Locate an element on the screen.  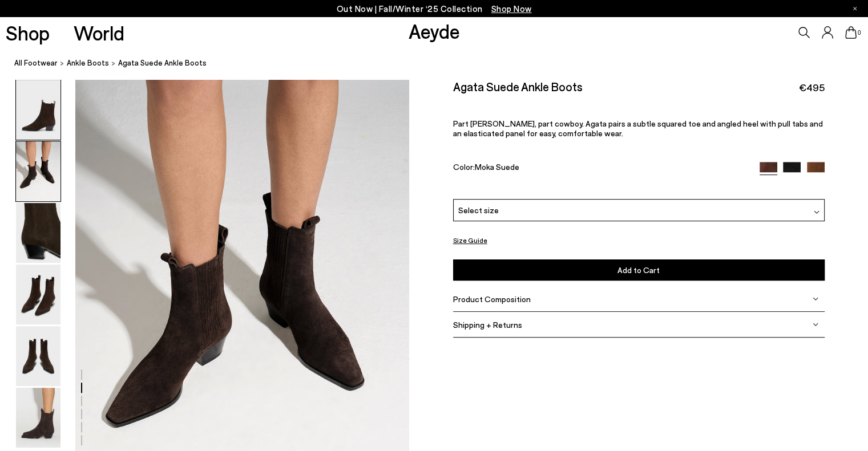
span: Agata Suede Ankle Boots is located at coordinates (162, 63).